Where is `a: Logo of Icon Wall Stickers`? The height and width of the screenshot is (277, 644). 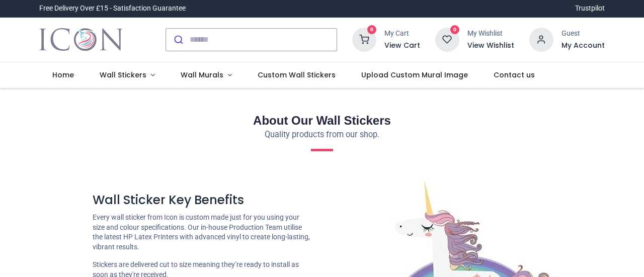
a: Logo of Icon Wall Stickers is located at coordinates (80, 40).